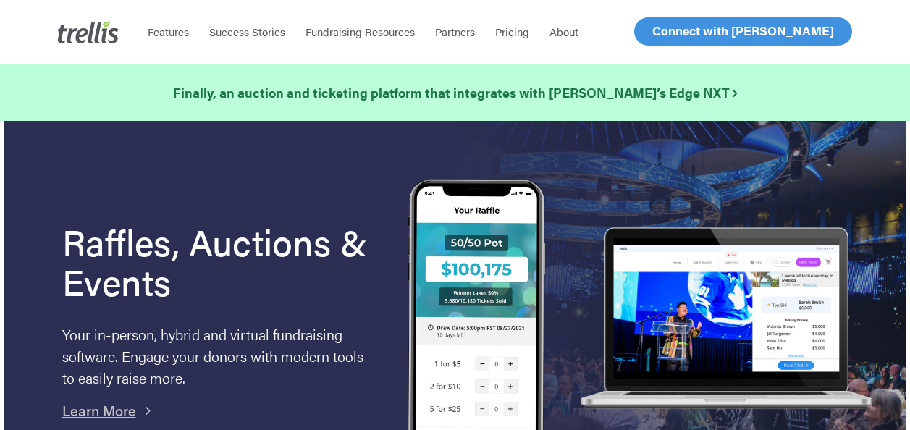 This screenshot has width=910, height=430. What do you see at coordinates (455, 31) in the screenshot?
I see `span: Partners` at bounding box center [455, 31].